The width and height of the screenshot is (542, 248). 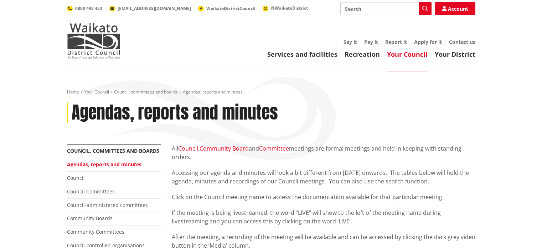 I want to click on span: Agendas, reports and minutes, so click(x=213, y=92).